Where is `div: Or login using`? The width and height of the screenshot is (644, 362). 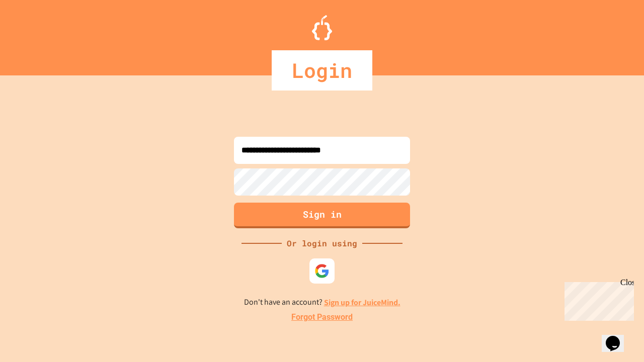 div: Or login using is located at coordinates (322, 243).